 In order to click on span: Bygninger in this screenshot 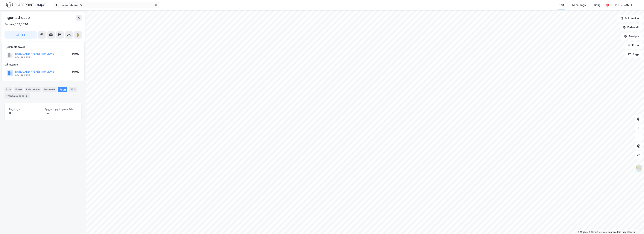, I will do `click(25, 109)`.